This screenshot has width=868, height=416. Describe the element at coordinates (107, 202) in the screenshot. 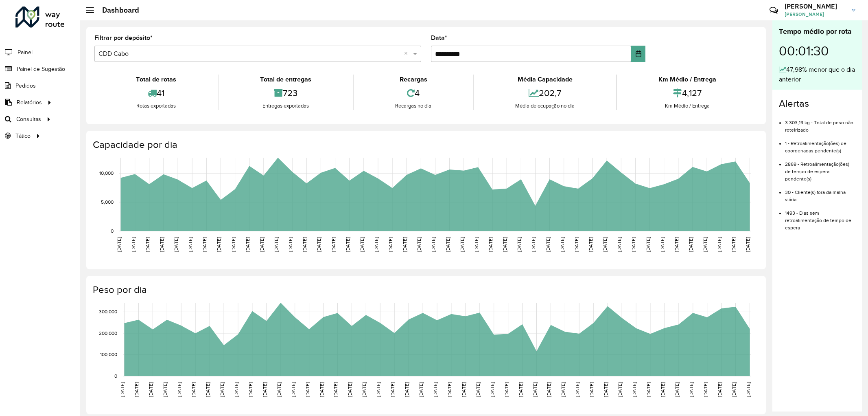

I see `text: 5,000` at that location.